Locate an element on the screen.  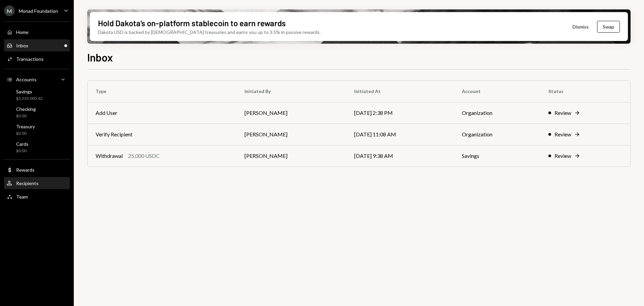
a: Treasury$0.00 is located at coordinates (37, 130).